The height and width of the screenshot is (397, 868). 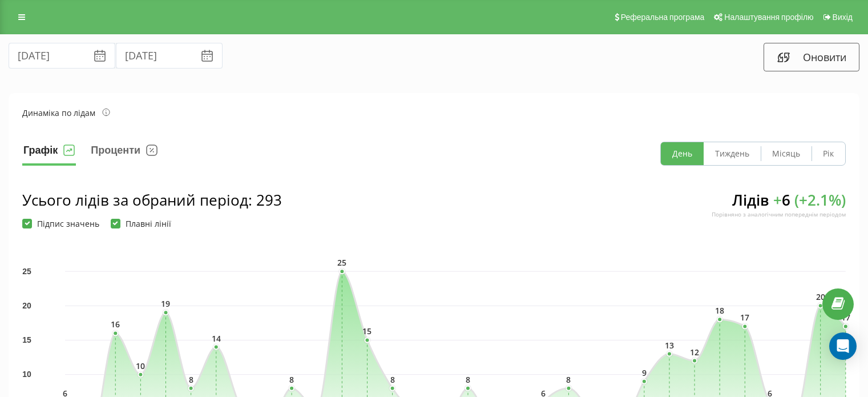 What do you see at coordinates (811, 58) in the screenshot?
I see `button: Оновити` at bounding box center [811, 58].